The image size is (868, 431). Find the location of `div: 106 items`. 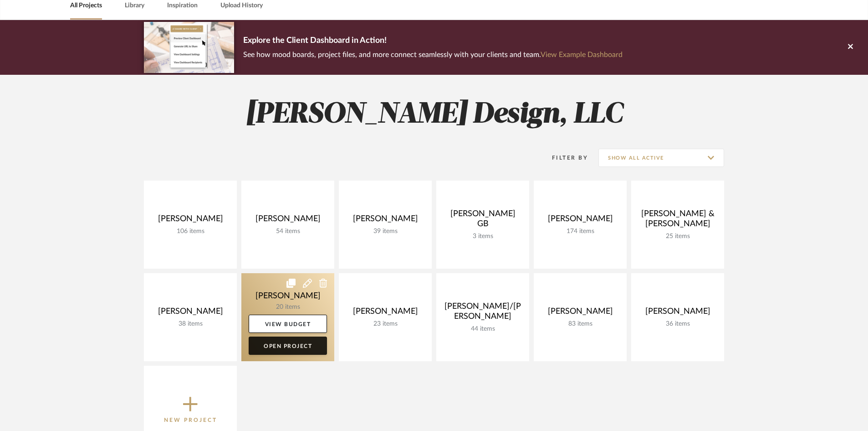

div: 106 items is located at coordinates (191, 231).